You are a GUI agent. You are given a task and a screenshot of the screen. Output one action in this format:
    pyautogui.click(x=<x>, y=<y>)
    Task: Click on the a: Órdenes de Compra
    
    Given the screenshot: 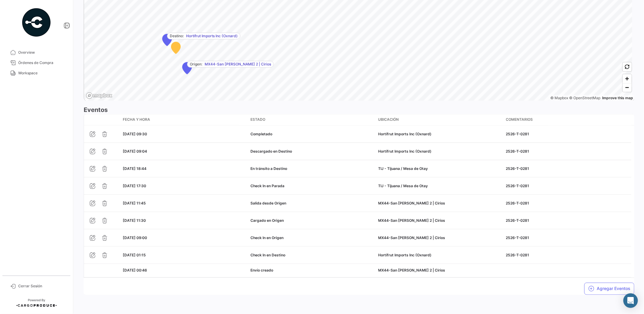 What is the action you would take?
    pyautogui.click(x=36, y=63)
    